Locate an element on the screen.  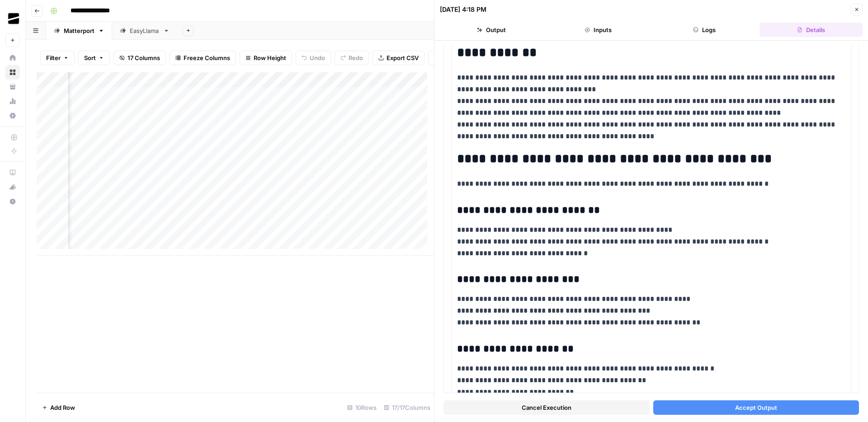
a: Usage is located at coordinates (13, 101).